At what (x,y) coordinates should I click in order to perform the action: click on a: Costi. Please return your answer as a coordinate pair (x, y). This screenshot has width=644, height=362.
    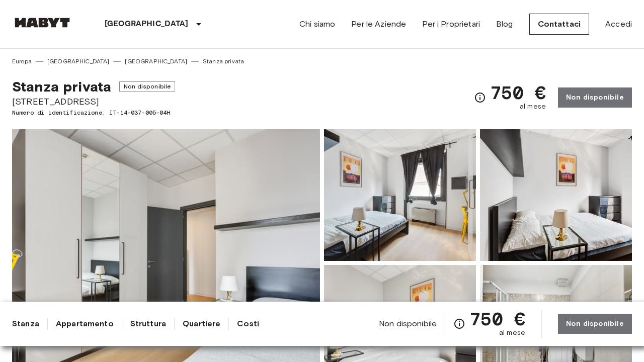
    Looking at the image, I should click on (248, 324).